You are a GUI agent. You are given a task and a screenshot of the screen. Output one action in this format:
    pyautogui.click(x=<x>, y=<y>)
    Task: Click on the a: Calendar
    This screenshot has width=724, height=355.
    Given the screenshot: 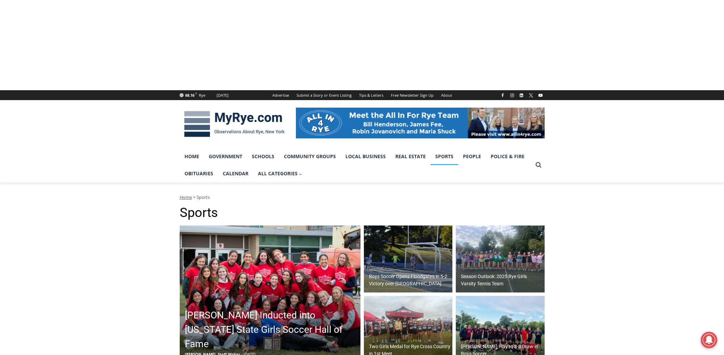 What is the action you would take?
    pyautogui.click(x=236, y=174)
    